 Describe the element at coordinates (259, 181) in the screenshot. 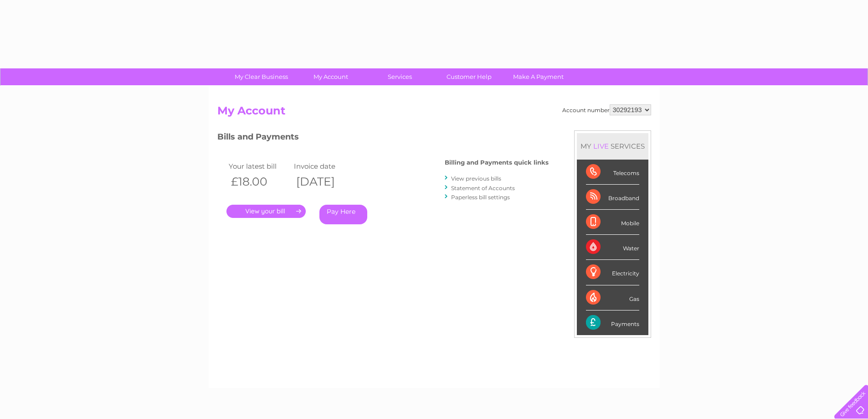

I see `th: £18.00` at that location.